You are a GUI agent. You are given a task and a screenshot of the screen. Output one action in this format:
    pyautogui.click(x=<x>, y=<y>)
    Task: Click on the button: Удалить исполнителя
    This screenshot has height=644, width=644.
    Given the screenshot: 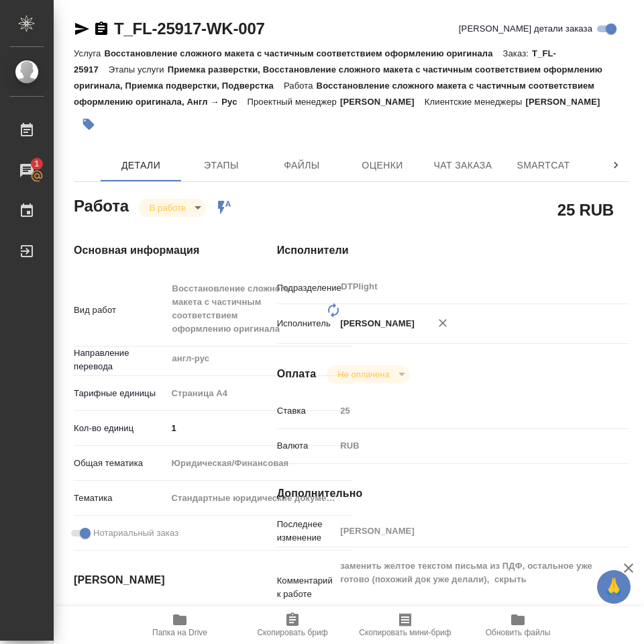 What is the action you would take?
    pyautogui.click(x=443, y=322)
    